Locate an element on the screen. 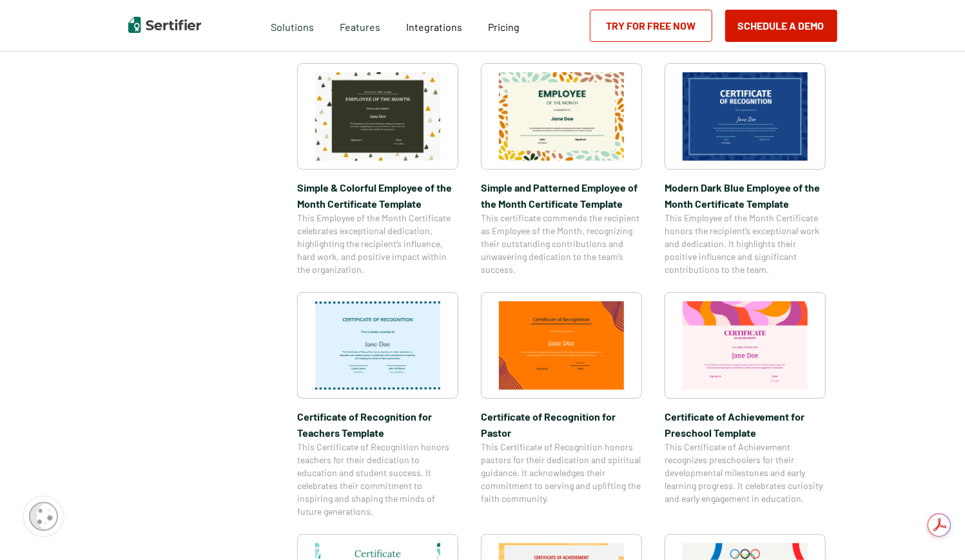  a: Schedule a Demo is located at coordinates (781, 26).